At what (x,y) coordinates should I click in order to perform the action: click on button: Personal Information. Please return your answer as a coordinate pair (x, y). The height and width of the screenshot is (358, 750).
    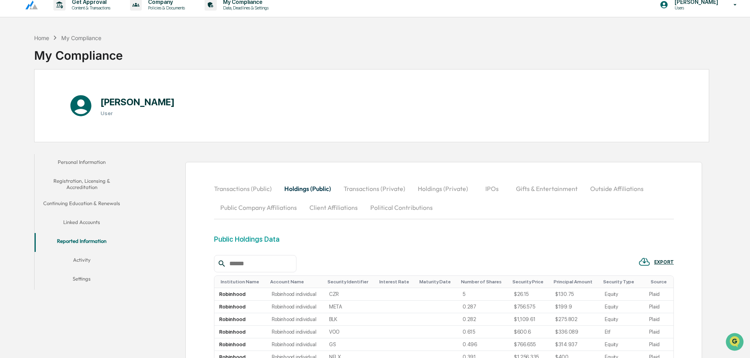
    Looking at the image, I should click on (82, 163).